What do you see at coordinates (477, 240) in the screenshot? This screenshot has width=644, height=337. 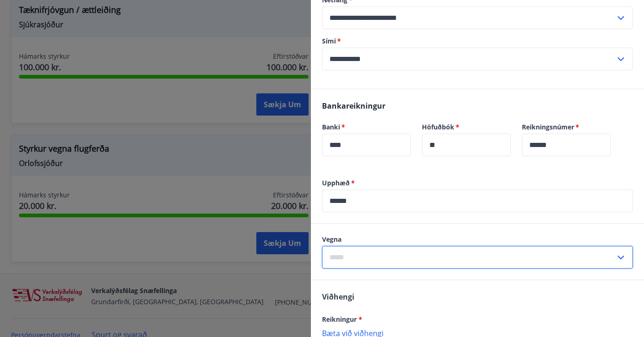 I see `label: Vegna` at bounding box center [477, 240].